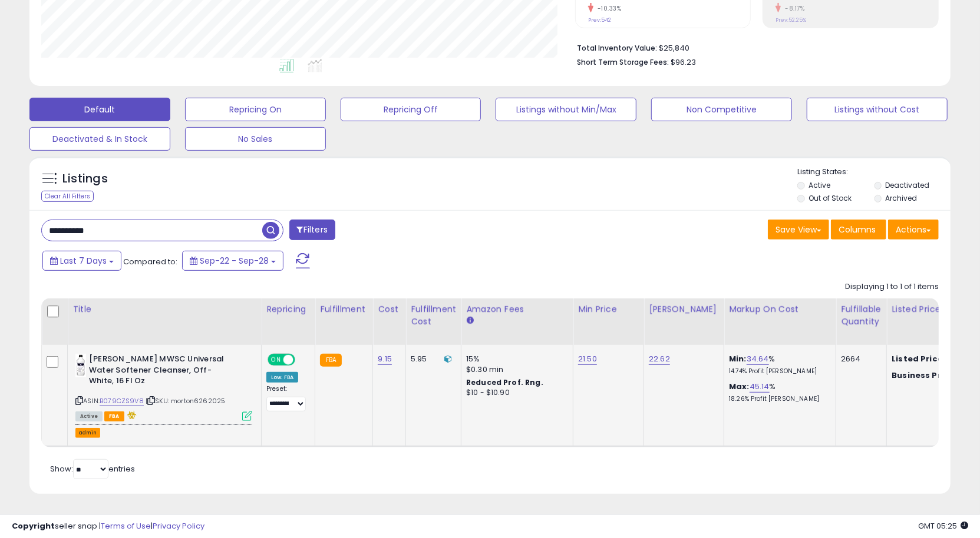 The width and height of the screenshot is (980, 538). Describe the element at coordinates (255, 110) in the screenshot. I see `button: Repricing On` at that location.